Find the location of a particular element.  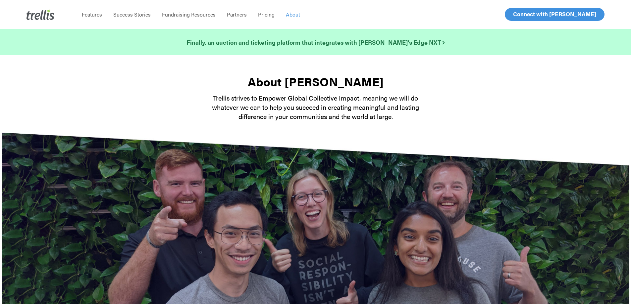

img: Trellis is located at coordinates (40, 15).